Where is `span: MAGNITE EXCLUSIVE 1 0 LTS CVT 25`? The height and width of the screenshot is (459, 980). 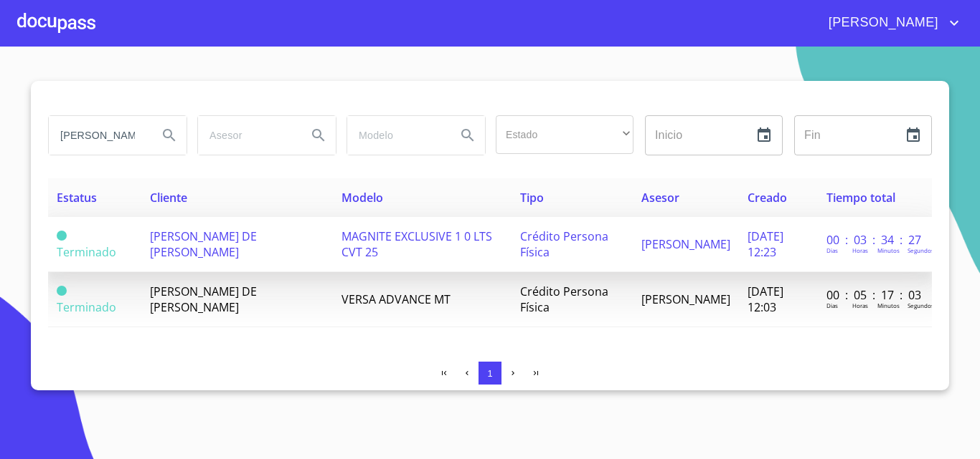
span: MAGNITE EXCLUSIVE 1 0 LTS CVT 25 is located at coordinates (417, 244).